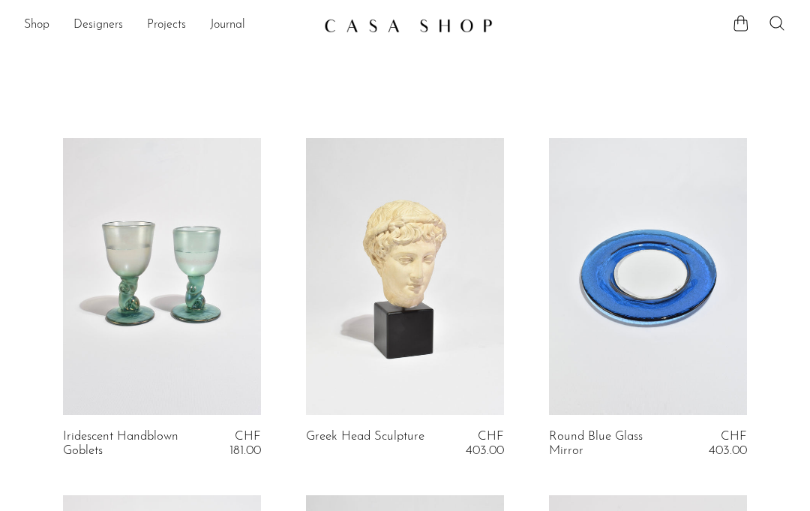 This screenshot has width=810, height=511. I want to click on a: Round Blue Glass Mirror, so click(614, 443).